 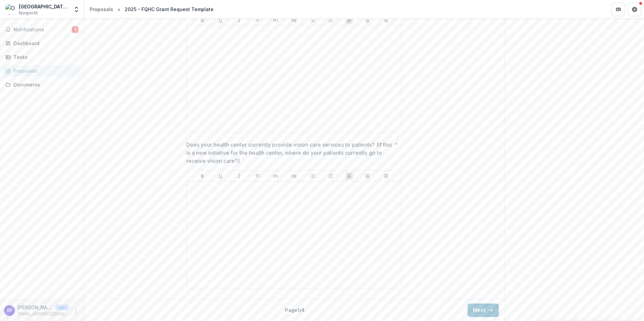 I want to click on a: Dashboard, so click(x=42, y=43).